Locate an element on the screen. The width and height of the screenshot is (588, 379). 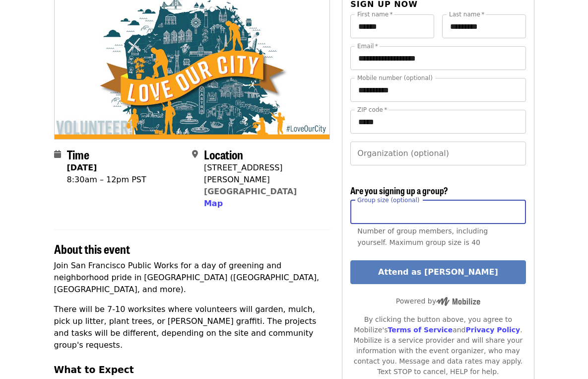
label: Email is located at coordinates (368, 46).